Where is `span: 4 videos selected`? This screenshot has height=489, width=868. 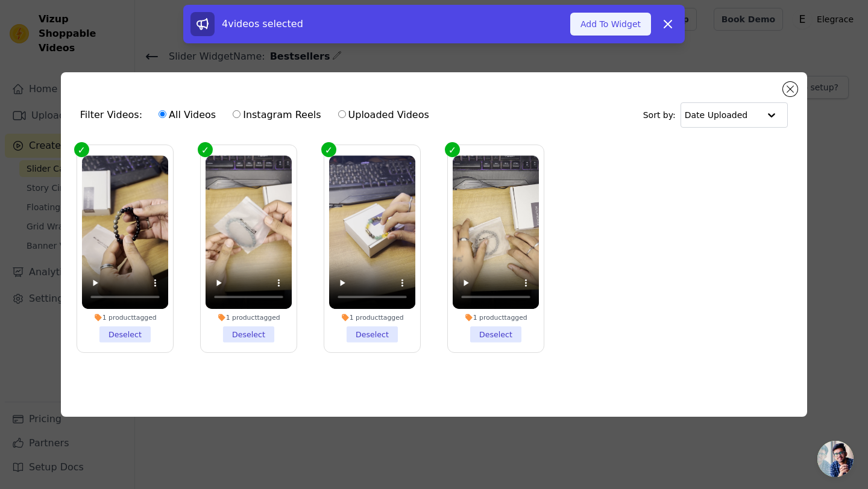 span: 4 videos selected is located at coordinates (262, 24).